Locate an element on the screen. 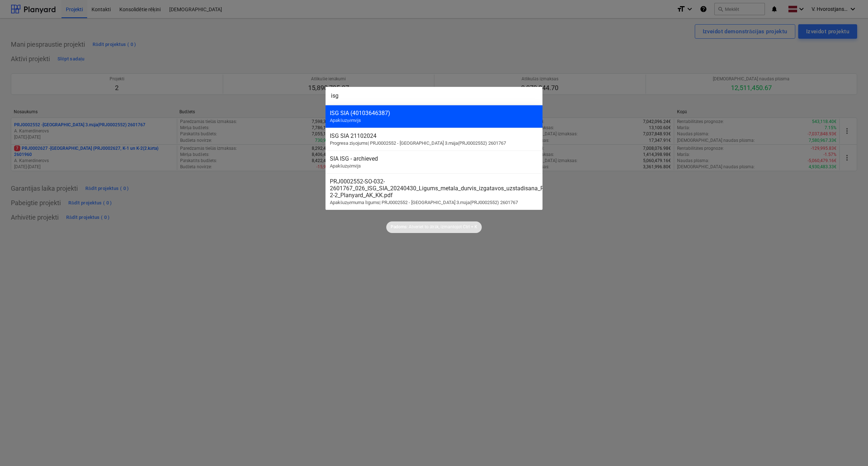 Image resolution: width=868 pixels, height=466 pixels. div: ISG SIA (40103646387) is located at coordinates (434, 113).